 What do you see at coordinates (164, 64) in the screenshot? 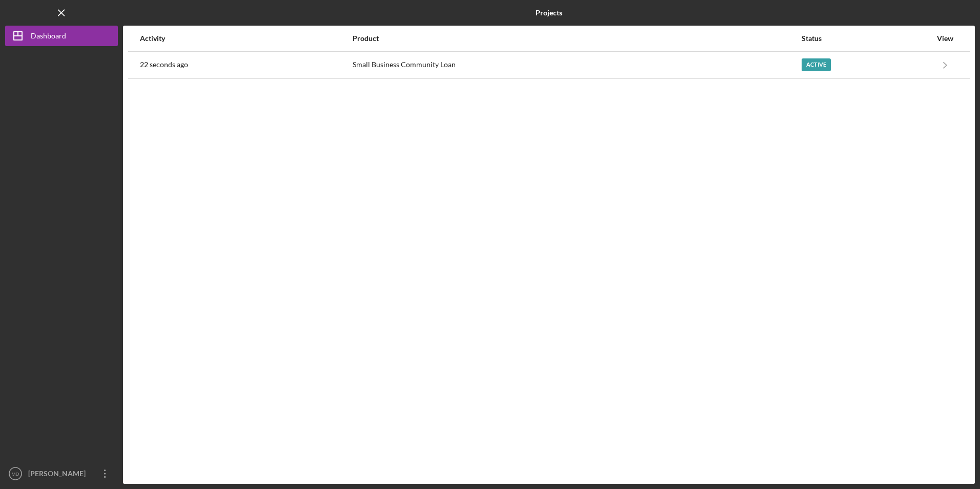
I see `time: 2025-09-23 17:14` at bounding box center [164, 64].